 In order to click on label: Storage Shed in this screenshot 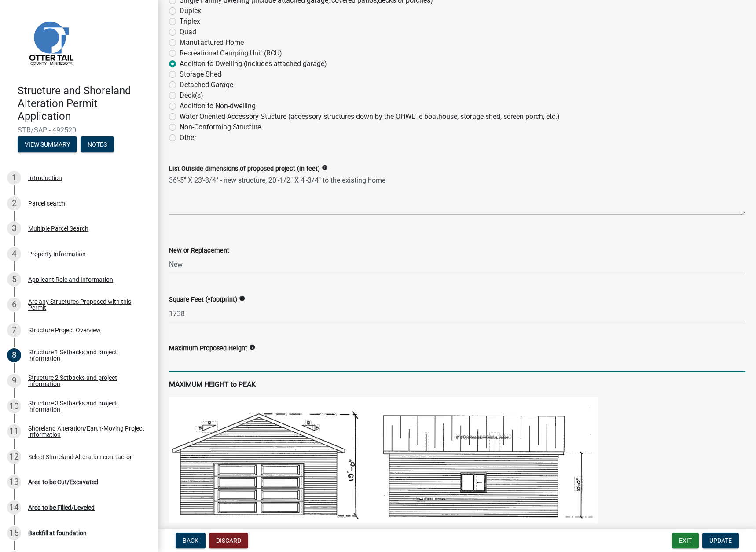, I will do `click(200, 75)`.